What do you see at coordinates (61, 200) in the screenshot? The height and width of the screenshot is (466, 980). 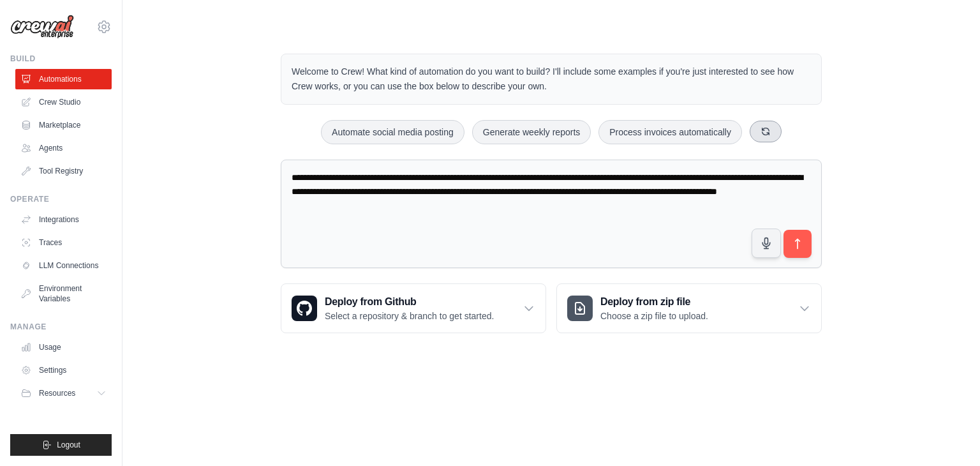 I see `div: Operate` at bounding box center [61, 200].